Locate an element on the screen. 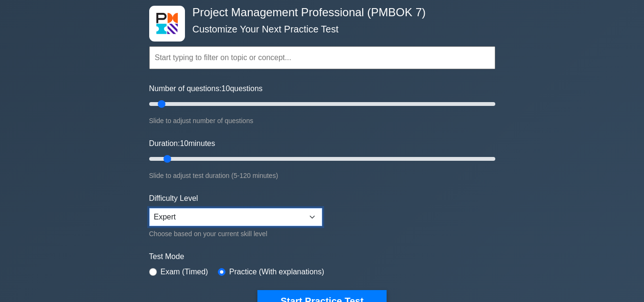 This screenshot has height=302, width=644. label: Number of questions: questions is located at coordinates (206, 89).